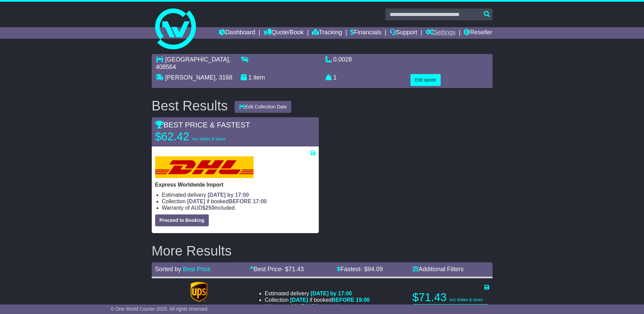 The width and height of the screenshot is (644, 314). What do you see at coordinates (441, 33) in the screenshot?
I see `a: Settings` at bounding box center [441, 33].